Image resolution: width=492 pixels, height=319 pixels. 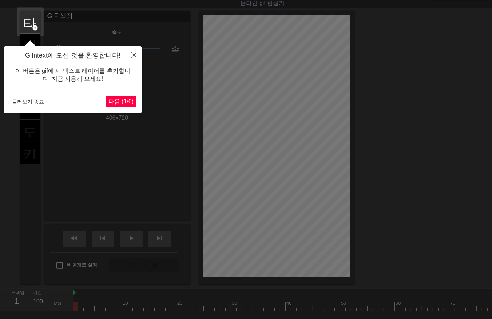 I want to click on div: 이 버튼은 gif에 새 텍스트 레이어를 추가합니다. 지금 사용해 보세요!, so click(x=73, y=75).